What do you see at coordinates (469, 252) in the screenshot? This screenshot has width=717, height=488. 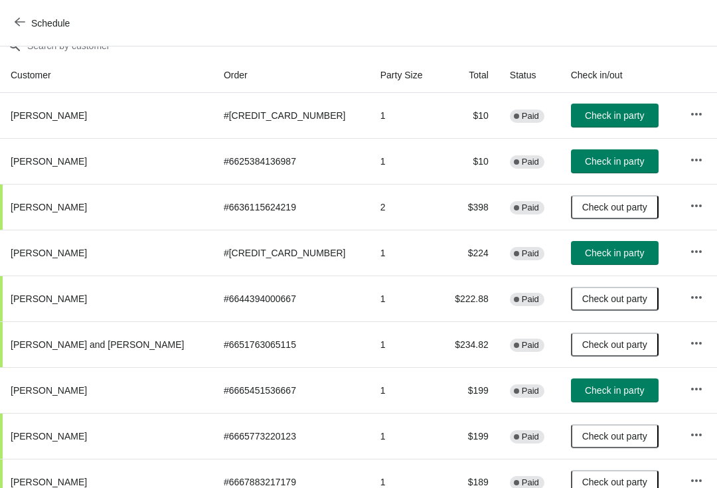 I see `td: $224` at bounding box center [469, 252].